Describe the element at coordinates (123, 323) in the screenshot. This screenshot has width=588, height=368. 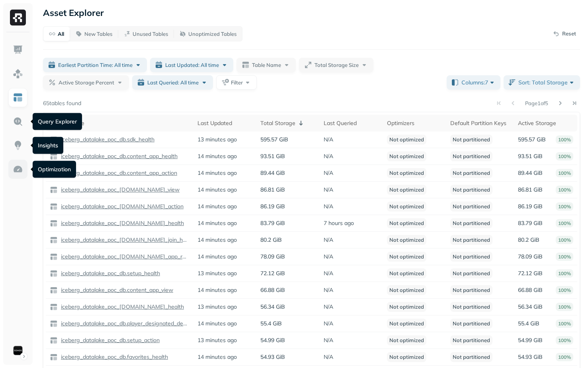
I see `a: iceberg_datalake_poc_db.player_designated_device` at that location.